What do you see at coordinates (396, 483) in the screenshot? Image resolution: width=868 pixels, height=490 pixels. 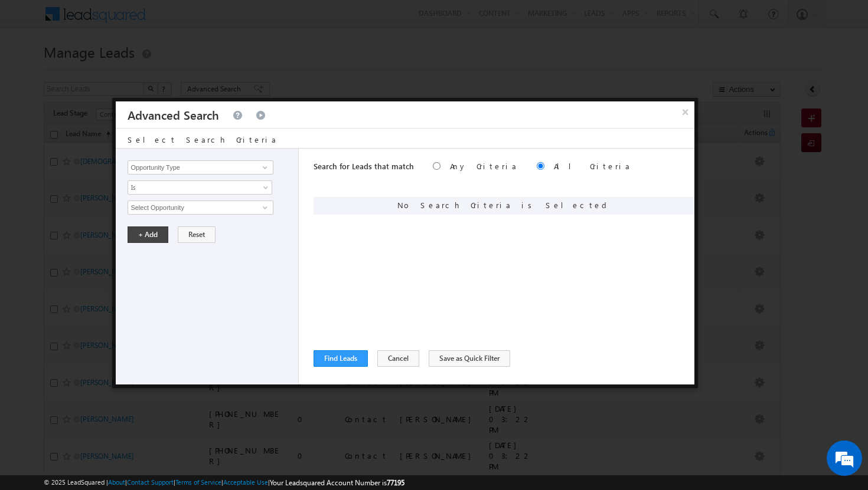 I see `span: 77195` at bounding box center [396, 483].